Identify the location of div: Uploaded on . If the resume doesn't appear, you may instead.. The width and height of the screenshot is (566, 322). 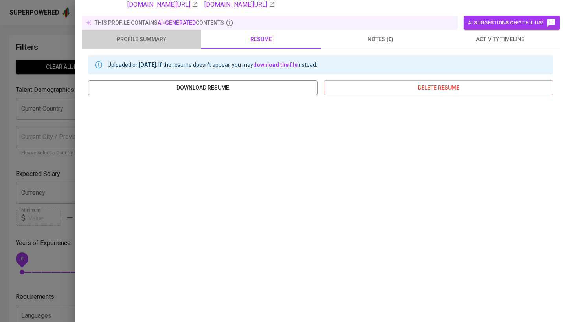
(212, 65).